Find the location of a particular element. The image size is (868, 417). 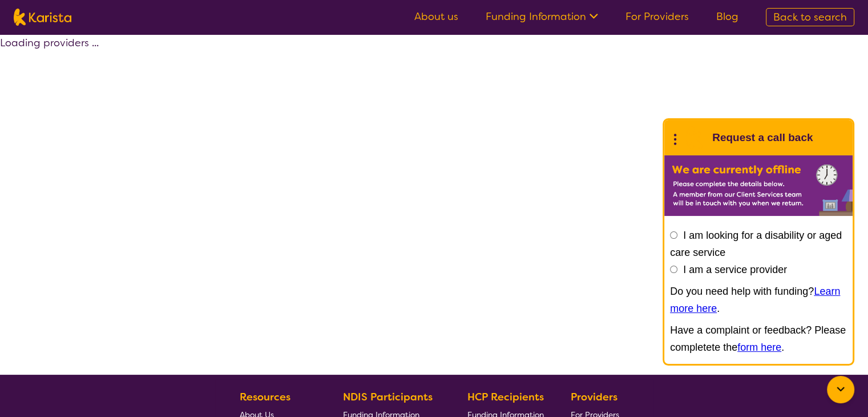

p: Do you need help with funding? . is located at coordinates (758, 300).